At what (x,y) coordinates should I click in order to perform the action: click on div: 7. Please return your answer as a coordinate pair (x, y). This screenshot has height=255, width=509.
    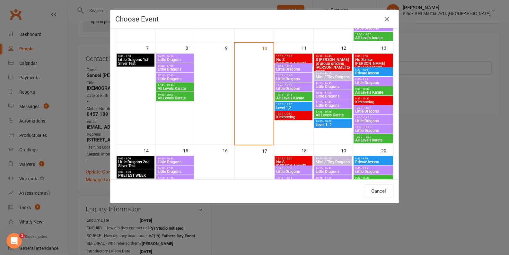
    Looking at the image, I should click on (151, 48).